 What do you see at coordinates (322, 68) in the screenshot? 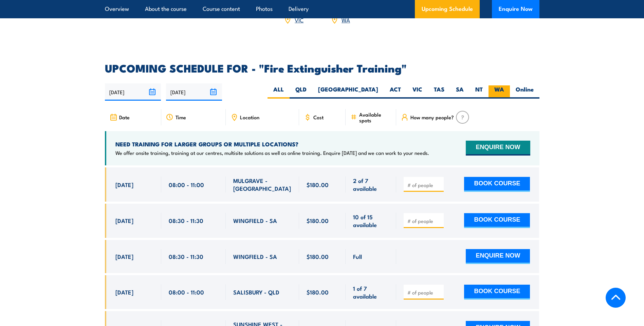
I see `h2: UPCOMING SCHEDULE FOR - "Fire Extinguisher Training"` at bounding box center [322, 68].